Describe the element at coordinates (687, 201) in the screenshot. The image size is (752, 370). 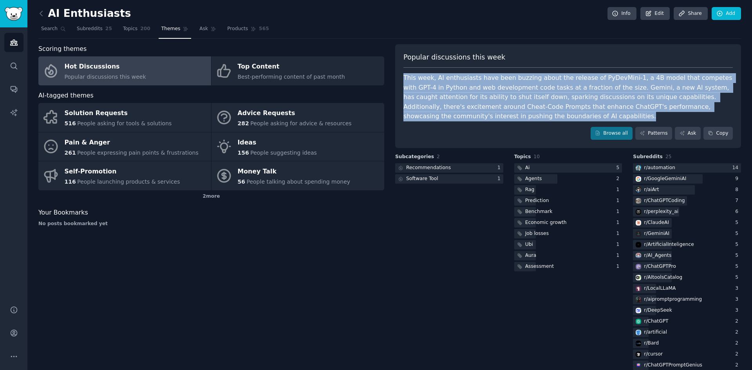
I see `a: ChatGPTCodingr/ChatGPTCoding7` at that location.